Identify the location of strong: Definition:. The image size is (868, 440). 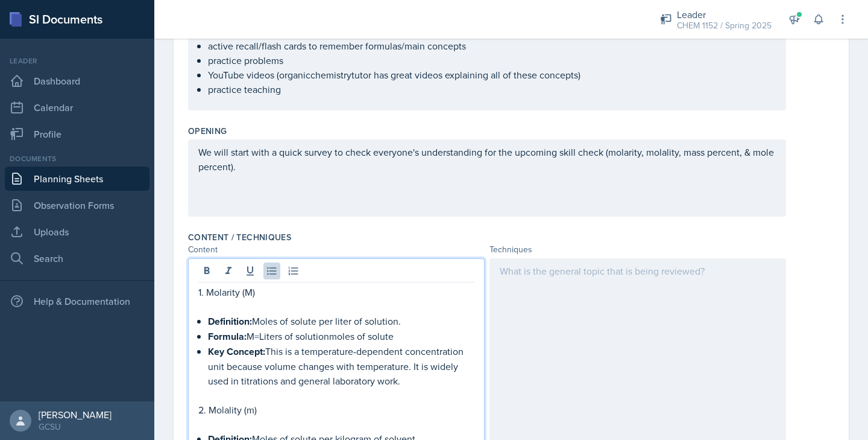
(230, 321).